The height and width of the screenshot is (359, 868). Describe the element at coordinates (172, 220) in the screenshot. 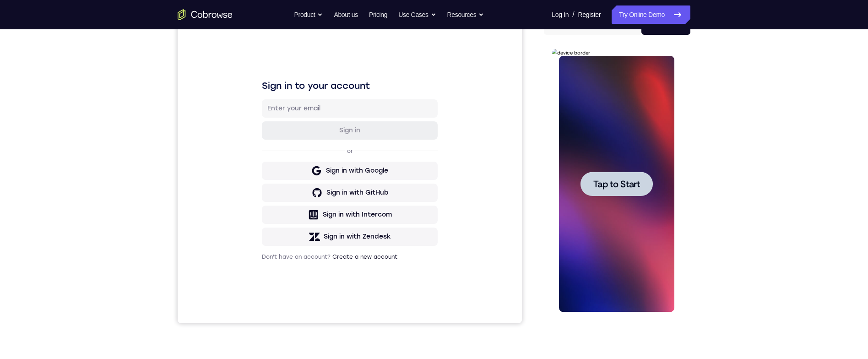

I see `button: Sign in with Zendesk` at that location.